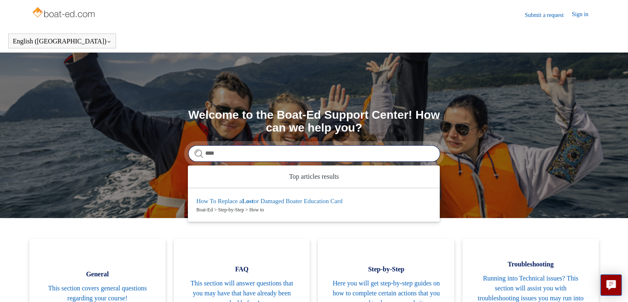  I want to click on img: Boat-Ed Help Center home page, so click(64, 13).